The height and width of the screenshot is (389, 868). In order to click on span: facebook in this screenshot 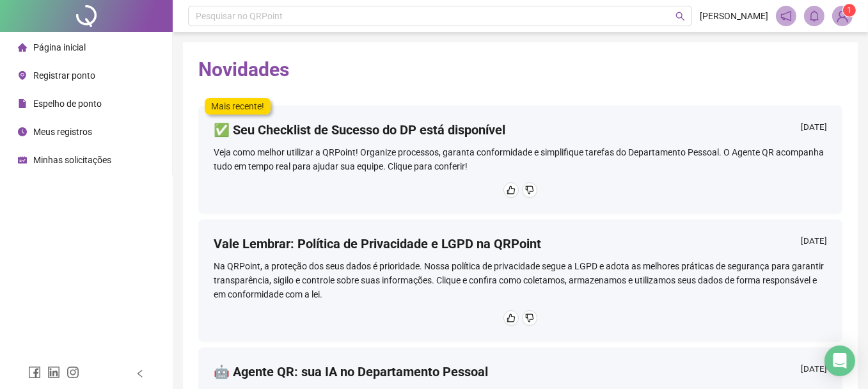, I will do `click(34, 372)`.